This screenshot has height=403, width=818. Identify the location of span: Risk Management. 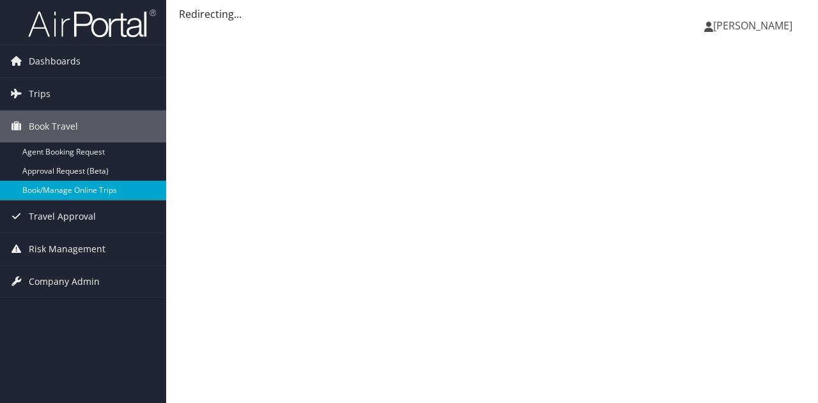
(67, 249).